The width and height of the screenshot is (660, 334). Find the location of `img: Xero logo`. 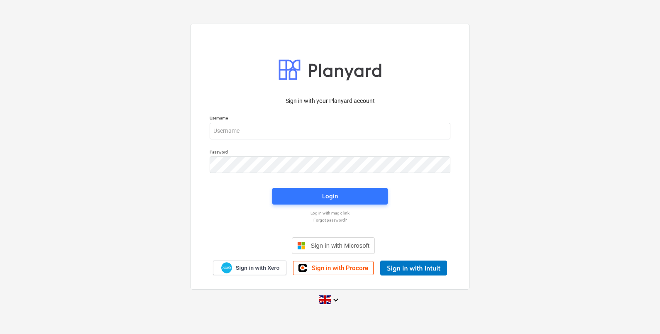

img: Xero logo is located at coordinates (227, 268).